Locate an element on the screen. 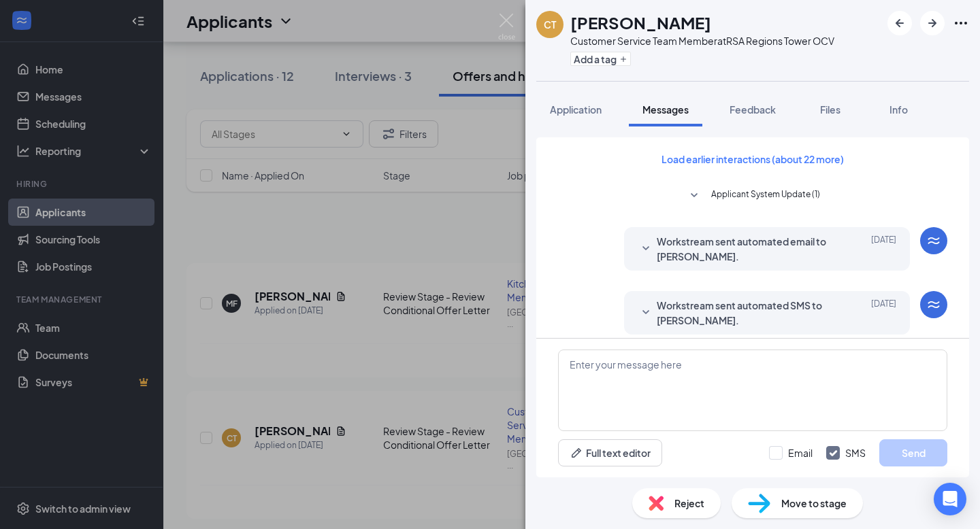 Image resolution: width=980 pixels, height=529 pixels. div: CT is located at coordinates (550, 25).